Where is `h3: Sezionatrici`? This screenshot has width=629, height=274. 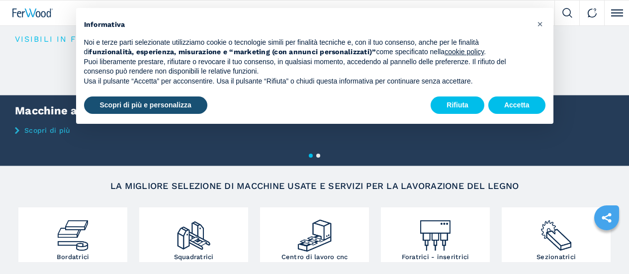 h3: Sezionatrici is located at coordinates (556, 257).